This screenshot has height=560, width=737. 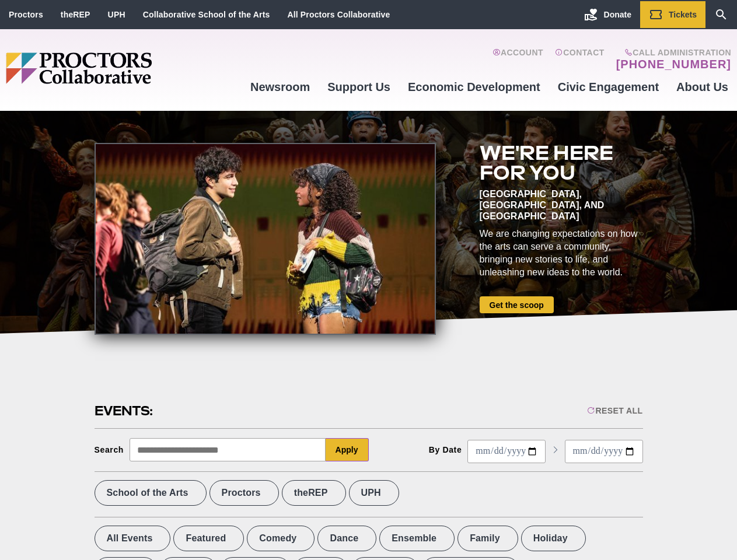 I want to click on h2: We're here for you, so click(x=562, y=162).